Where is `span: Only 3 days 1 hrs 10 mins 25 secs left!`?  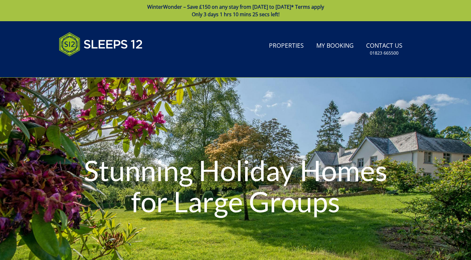 span: Only 3 days 1 hrs 10 mins 25 secs left! is located at coordinates (236, 14).